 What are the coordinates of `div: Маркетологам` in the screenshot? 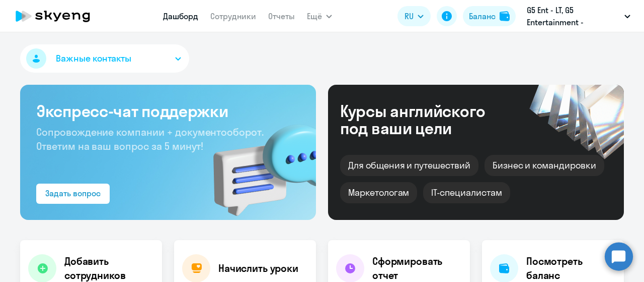 It's located at (379, 193).